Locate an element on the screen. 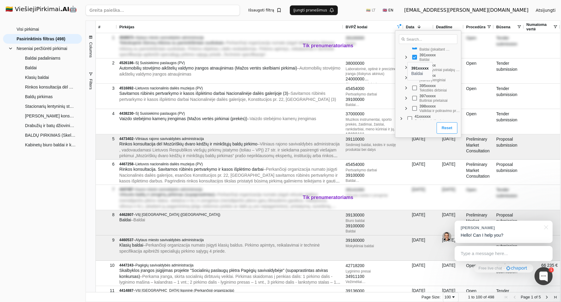 This screenshot has width=561, height=302. div: 24000000 is located at coordinates (373, 79).